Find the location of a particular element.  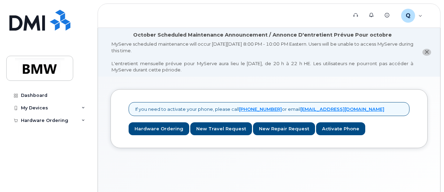

a: Hardware Ordering is located at coordinates (159, 129).